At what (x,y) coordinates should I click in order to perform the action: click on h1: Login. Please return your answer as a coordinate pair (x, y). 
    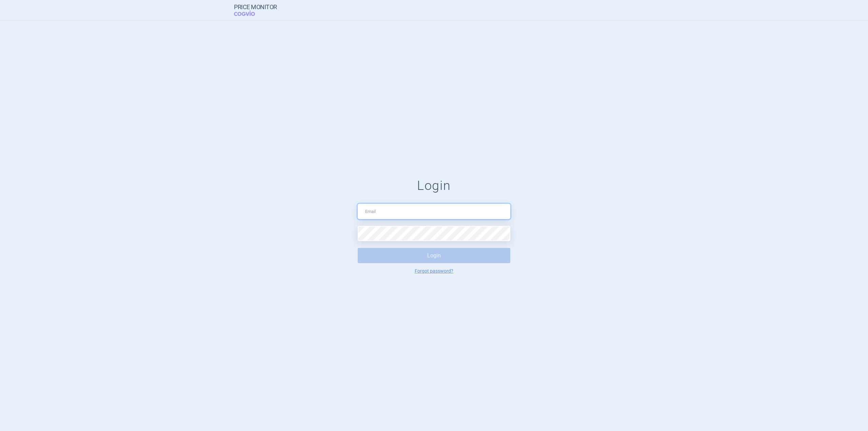
    Looking at the image, I should click on (434, 186).